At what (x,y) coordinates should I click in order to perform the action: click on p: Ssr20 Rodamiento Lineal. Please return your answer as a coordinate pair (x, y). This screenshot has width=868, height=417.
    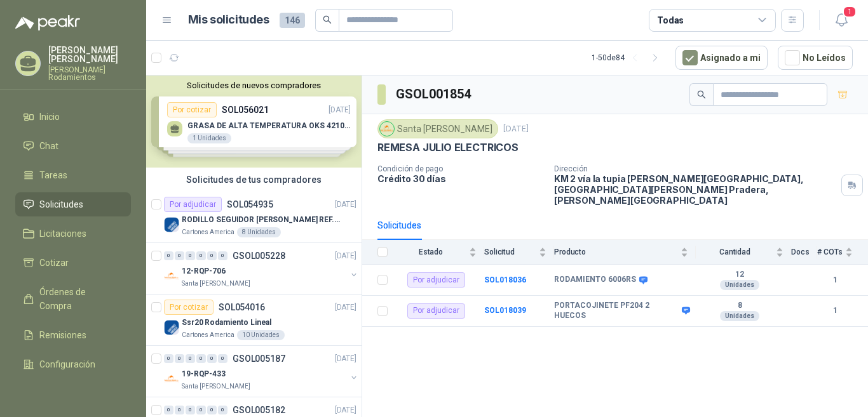
    Looking at the image, I should click on (226, 323).